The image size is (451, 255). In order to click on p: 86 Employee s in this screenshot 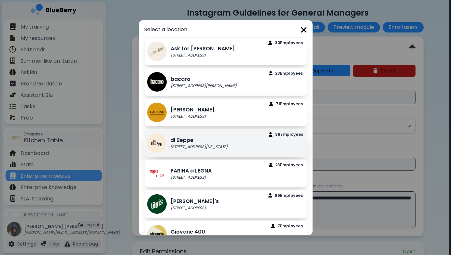, I will do `click(289, 196)`.